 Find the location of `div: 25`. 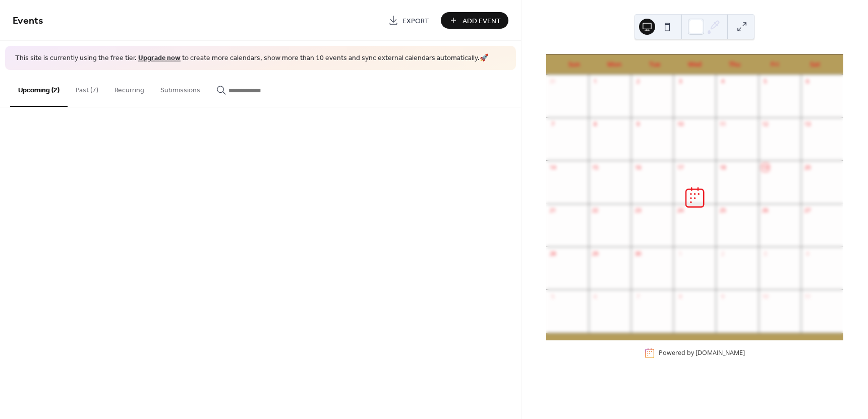

div: 25 is located at coordinates (722, 210).